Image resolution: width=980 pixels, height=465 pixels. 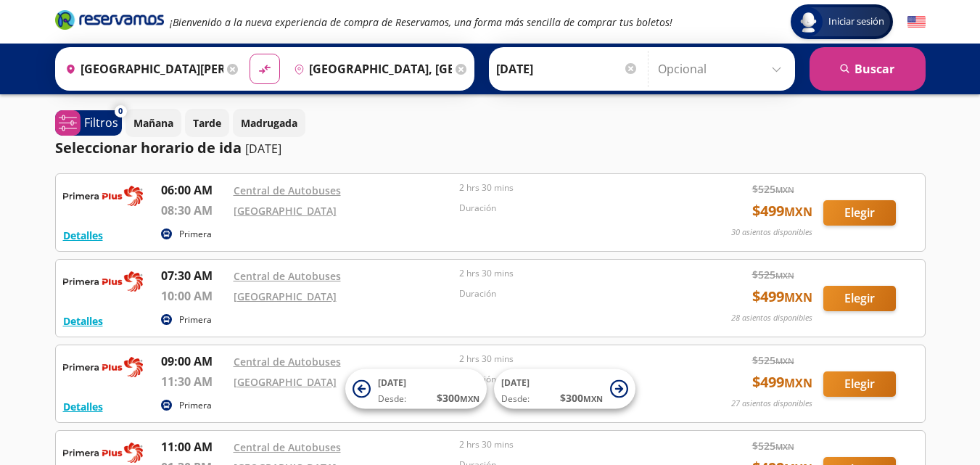 I want to click on i: Brand Logo, so click(x=109, y=19).